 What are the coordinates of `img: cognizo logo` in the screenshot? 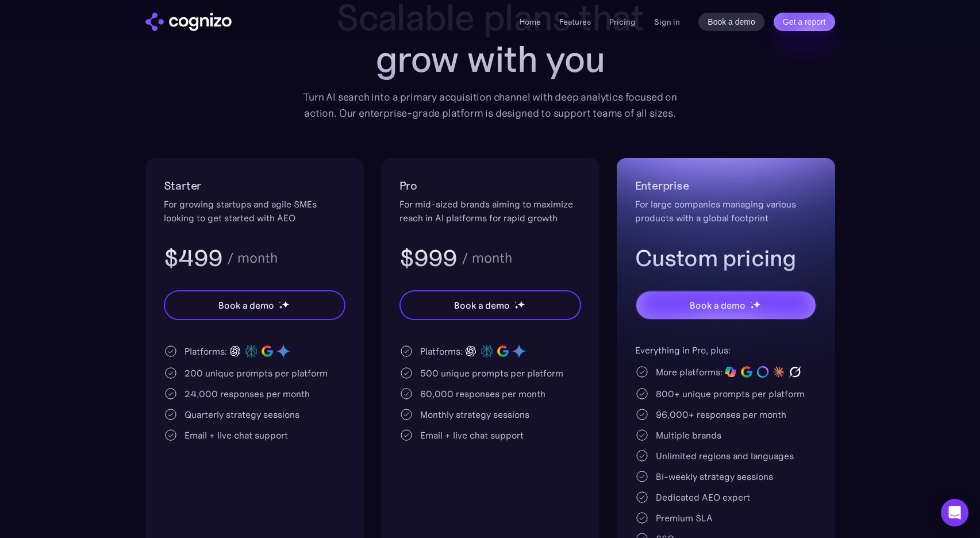 It's located at (189, 22).